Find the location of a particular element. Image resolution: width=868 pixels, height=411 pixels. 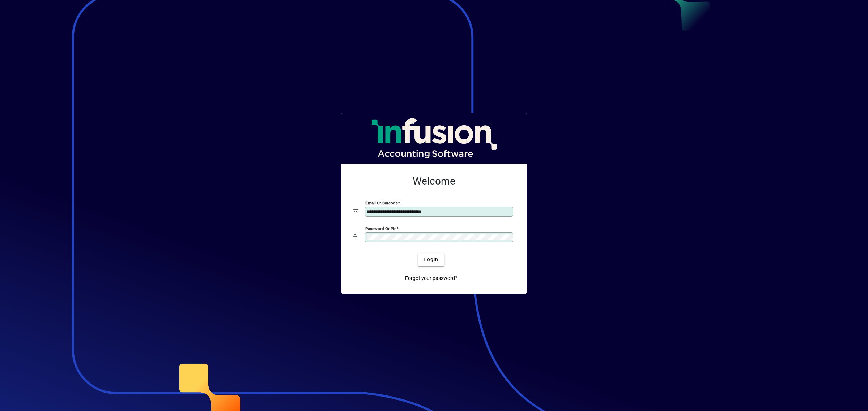

span: Login is located at coordinates (431, 259).